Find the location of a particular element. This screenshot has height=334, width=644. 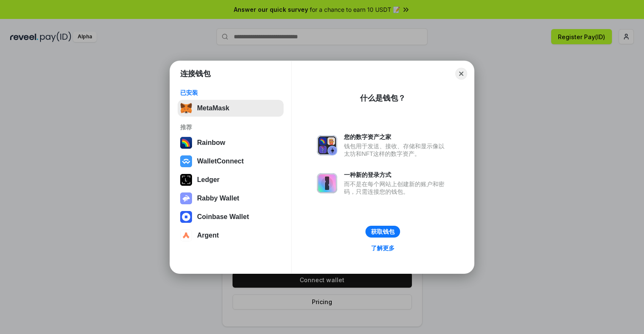

button: MetaMask is located at coordinates (230, 108).